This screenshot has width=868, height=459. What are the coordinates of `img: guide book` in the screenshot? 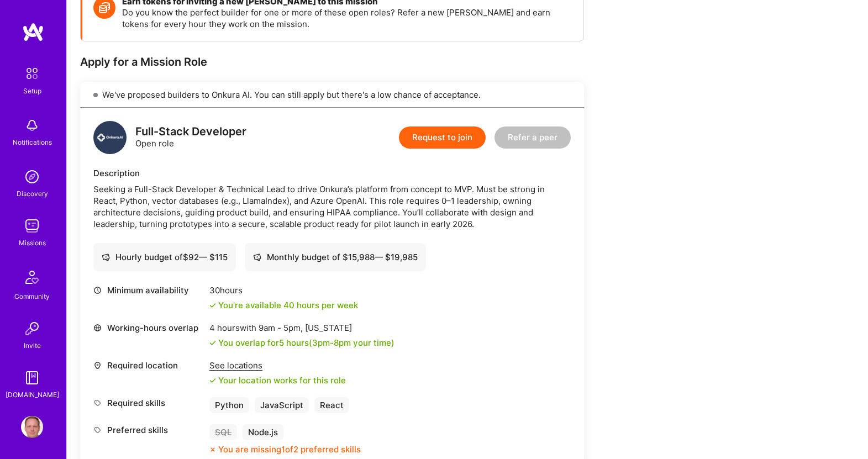 It's located at (32, 378).